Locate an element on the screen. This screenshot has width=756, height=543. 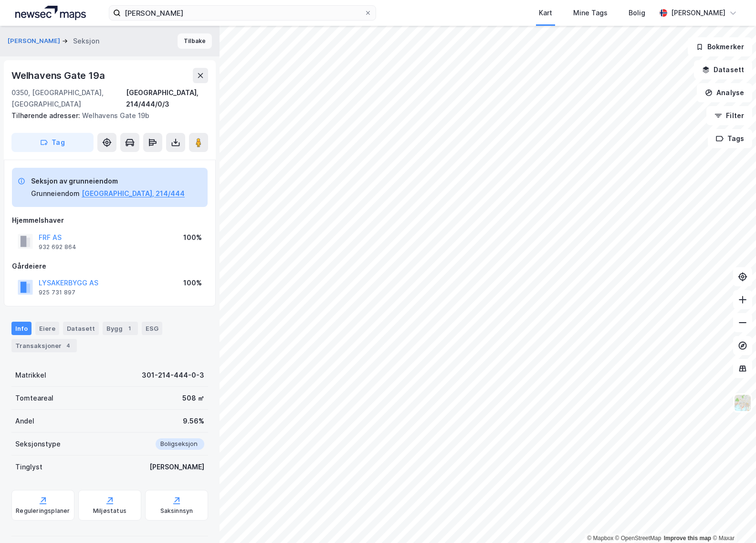
div: Tinglyst is located at coordinates (29, 467).